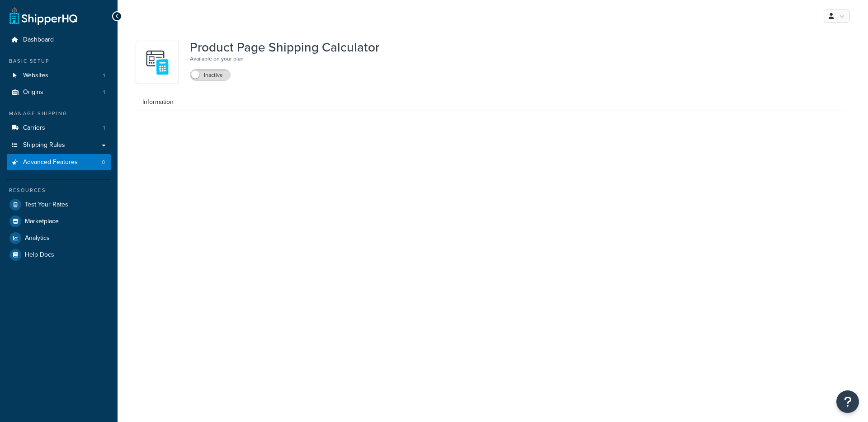 This screenshot has height=422, width=868. What do you see at coordinates (59, 238) in the screenshot?
I see `li: Analytics` at bounding box center [59, 238].